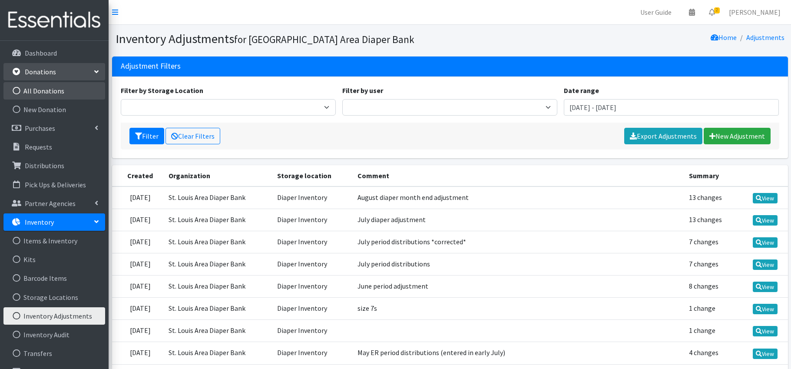 This screenshot has height=369, width=791. Describe the element at coordinates (518, 175) in the screenshot. I see `th: Comment` at that location.